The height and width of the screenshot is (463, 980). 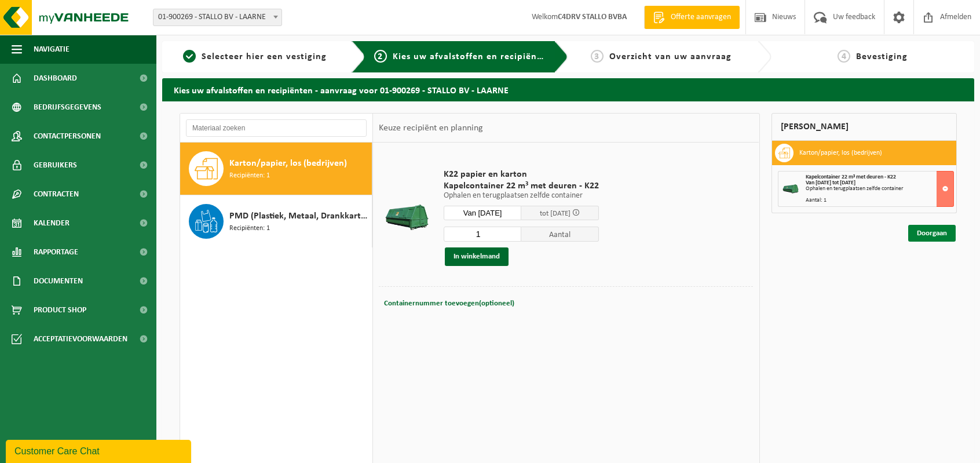 What do you see at coordinates (560, 234) in the screenshot?
I see `span: Aantal` at bounding box center [560, 234].